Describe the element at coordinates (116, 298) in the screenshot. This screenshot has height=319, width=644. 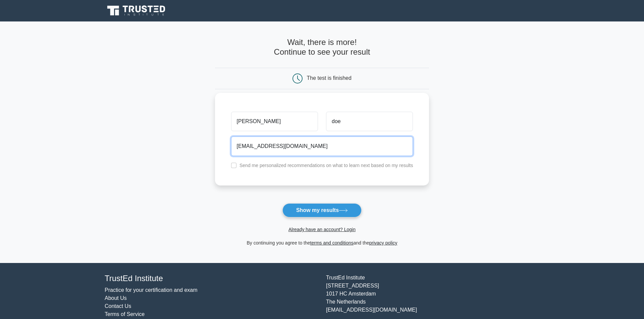
I see `a: About Us` at that location.